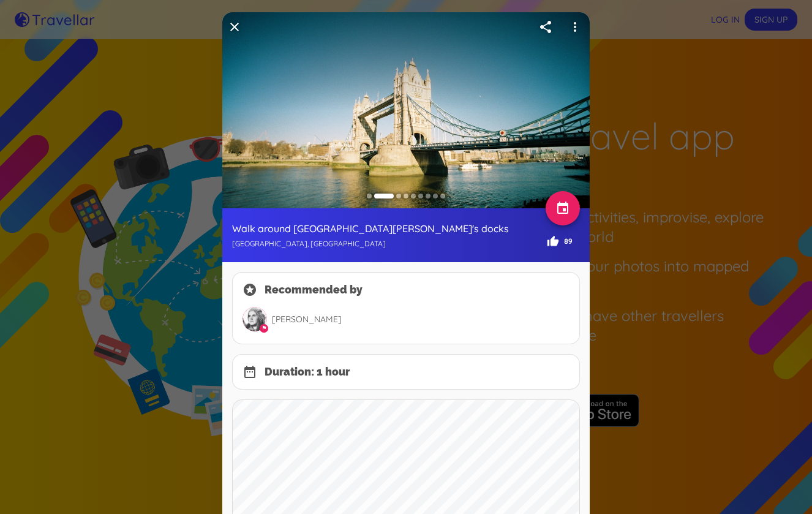 This screenshot has width=812, height=514. I want to click on img: Emma Brown, so click(255, 319).